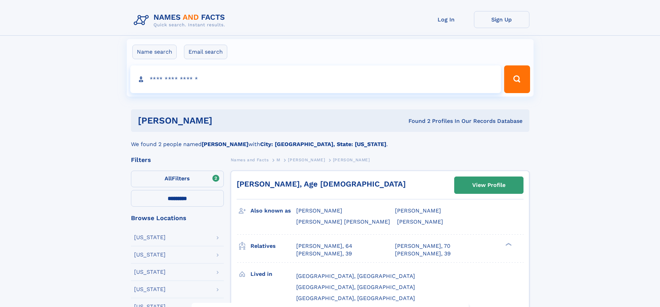 The image size is (660, 307). Describe the element at coordinates (273, 211) in the screenshot. I see `h3: Also known as` at that location.